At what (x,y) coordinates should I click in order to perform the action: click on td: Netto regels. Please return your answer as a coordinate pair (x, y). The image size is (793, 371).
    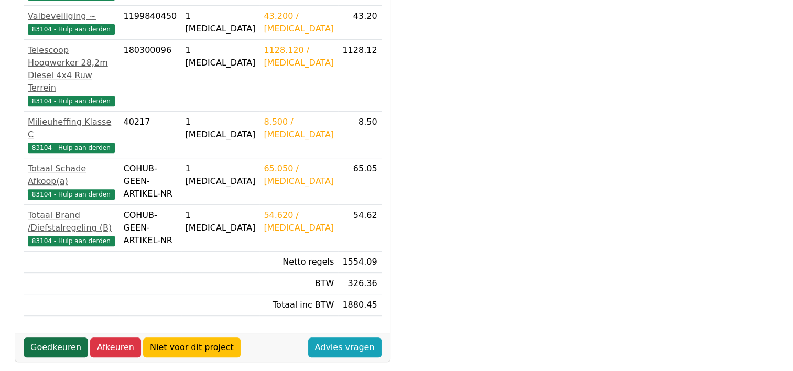
    Looking at the image, I should click on (299, 262).